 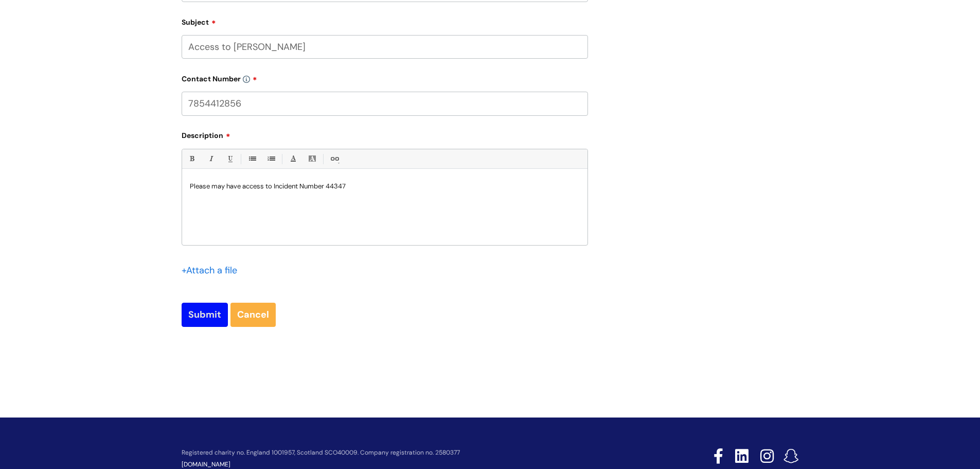 What do you see at coordinates (385, 77) in the screenshot?
I see `label: Contact Number` at bounding box center [385, 77].